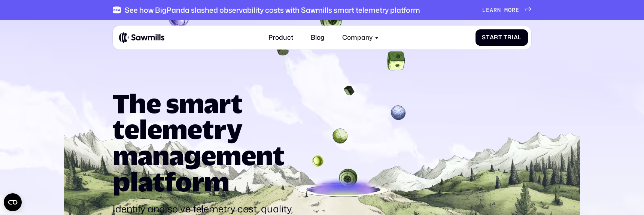  I want to click on span: m, so click(506, 10).